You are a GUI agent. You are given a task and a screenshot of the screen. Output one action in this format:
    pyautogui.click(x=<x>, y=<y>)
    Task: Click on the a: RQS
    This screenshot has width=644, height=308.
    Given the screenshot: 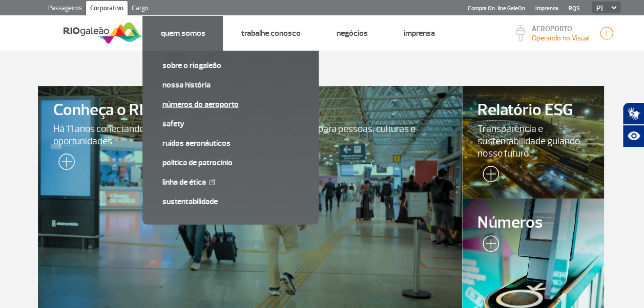 What is the action you would take?
    pyautogui.click(x=574, y=8)
    